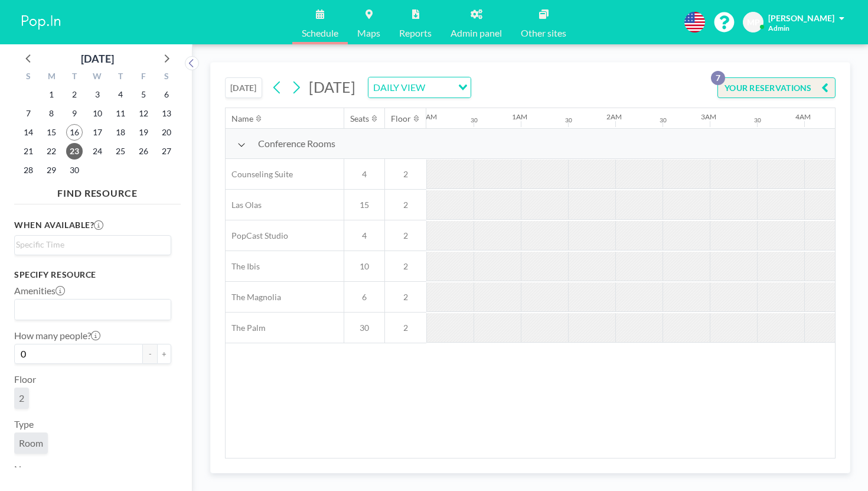  Describe the element at coordinates (97, 78) in the screenshot. I see `div: W` at that location.